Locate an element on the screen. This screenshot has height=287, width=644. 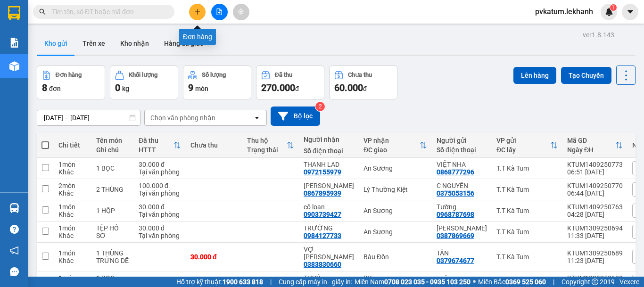
div: 1 BỌC is located at coordinates (113, 169).